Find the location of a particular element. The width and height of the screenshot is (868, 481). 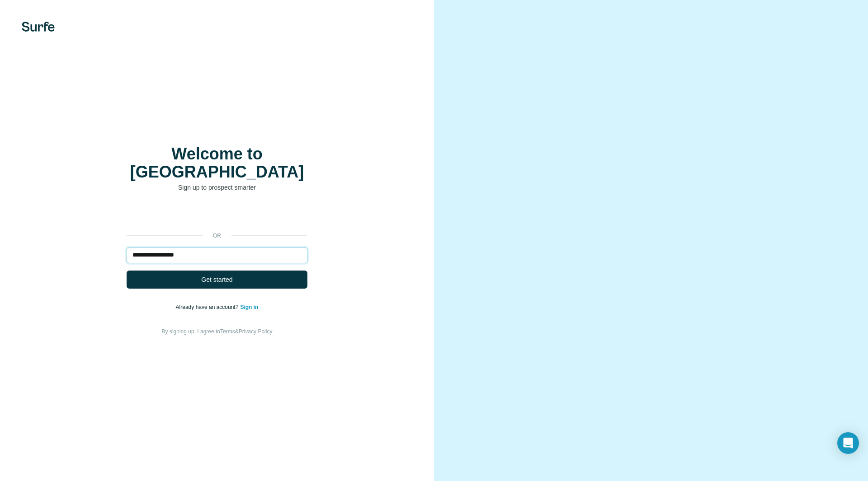

span: Get started is located at coordinates (216, 279).